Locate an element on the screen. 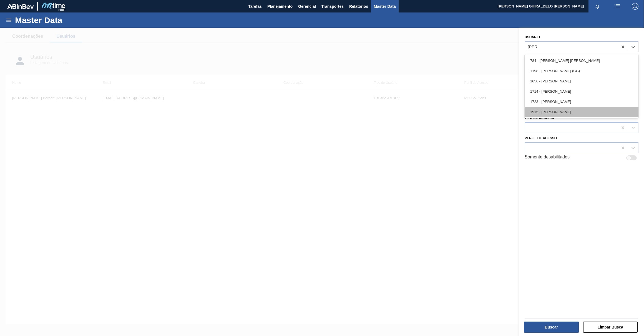  span: Planejamento is located at coordinates (280, 6).